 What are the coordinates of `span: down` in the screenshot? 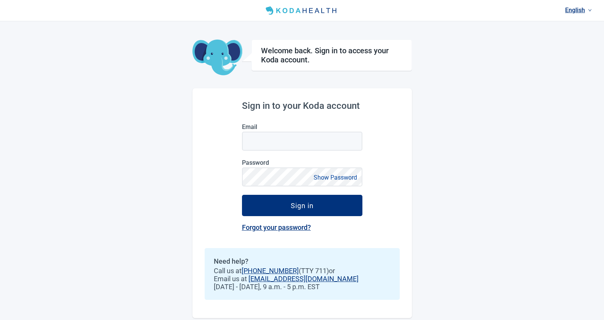 It's located at (590, 10).